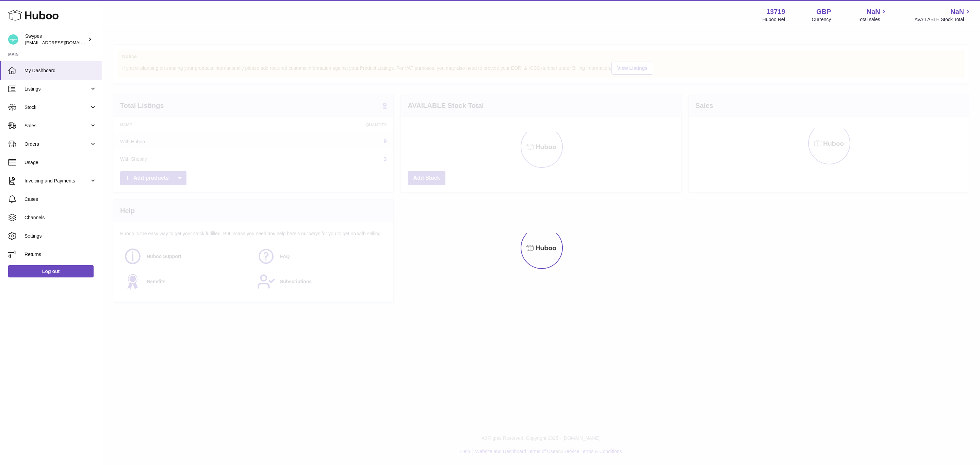 The height and width of the screenshot is (465, 980). I want to click on a: NaN Total sales, so click(872, 15).